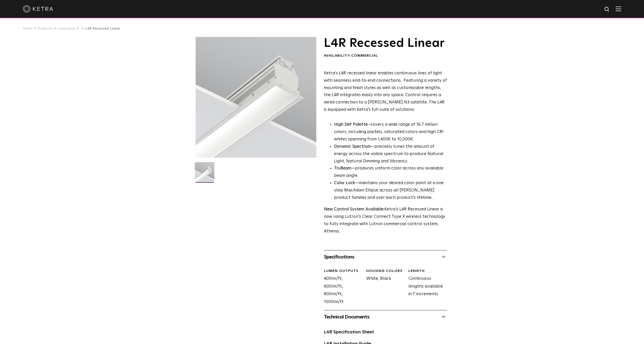 The image size is (644, 344). I want to click on div: Availability:, so click(385, 56).